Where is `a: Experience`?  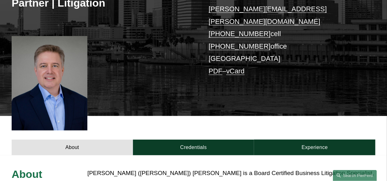
a: Experience is located at coordinates (314, 148).